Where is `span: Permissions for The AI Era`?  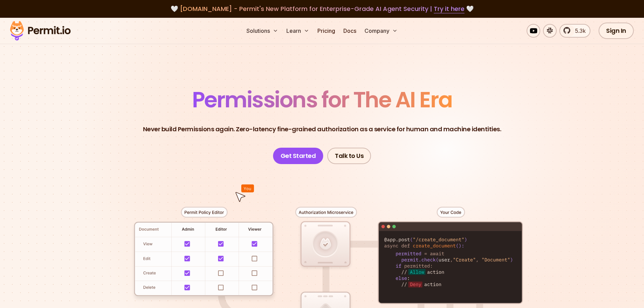 span: Permissions for The AI Era is located at coordinates (322, 100).